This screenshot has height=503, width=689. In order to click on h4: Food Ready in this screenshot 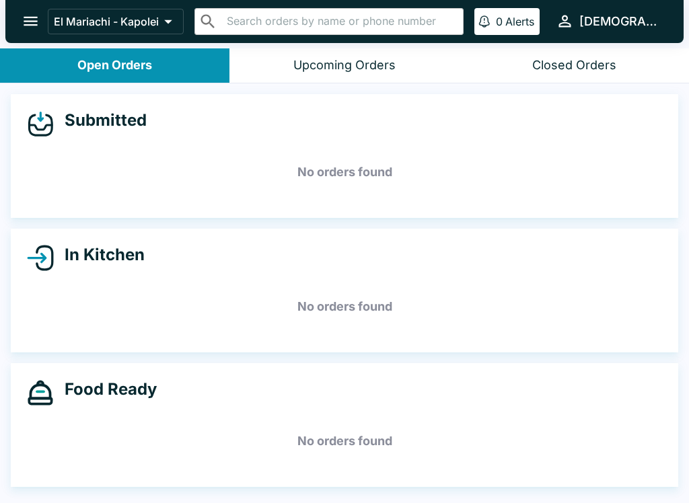, I will do `click(105, 390)`.